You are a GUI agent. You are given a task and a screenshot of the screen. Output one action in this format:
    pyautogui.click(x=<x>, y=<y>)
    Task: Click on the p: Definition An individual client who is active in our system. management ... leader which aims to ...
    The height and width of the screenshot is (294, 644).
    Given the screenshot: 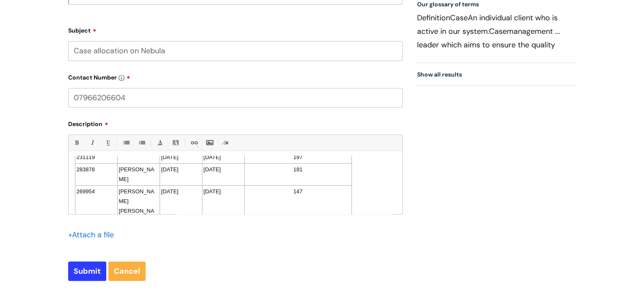 What is the action you would take?
    pyautogui.click(x=496, y=31)
    